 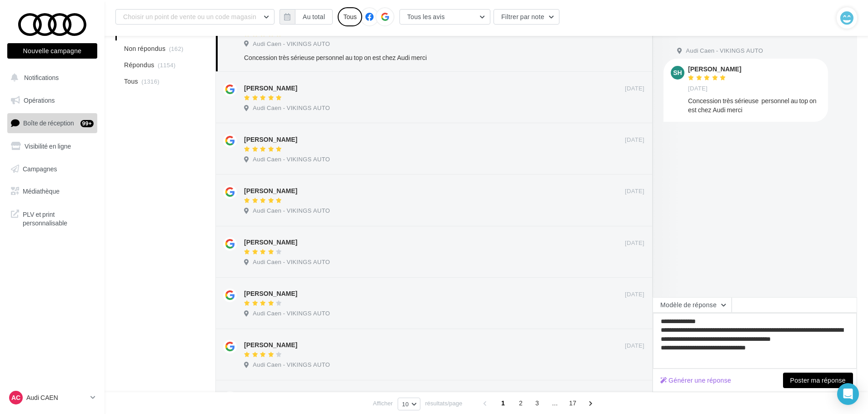 I want to click on a: Médiathèque, so click(x=52, y=191).